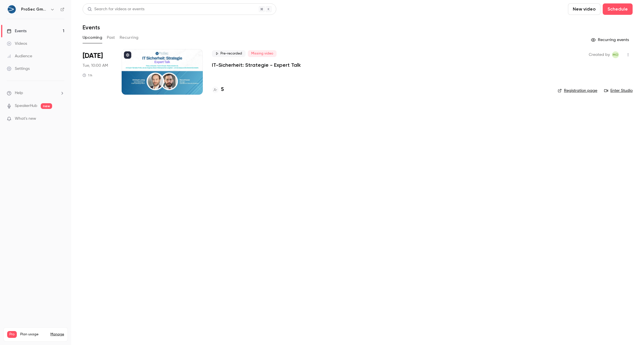  I want to click on div: Search for videos or events, so click(116, 9).